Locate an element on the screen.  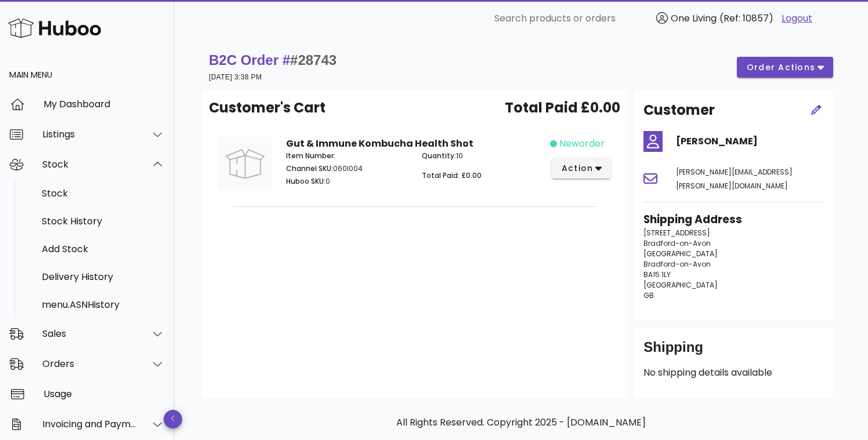
span: Quantity: is located at coordinates (438, 156).